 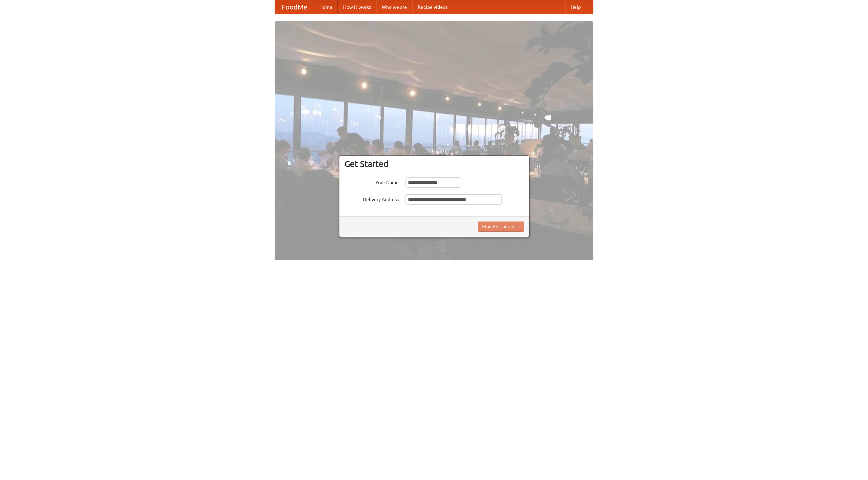 What do you see at coordinates (576, 7) in the screenshot?
I see `a: Help` at bounding box center [576, 7].